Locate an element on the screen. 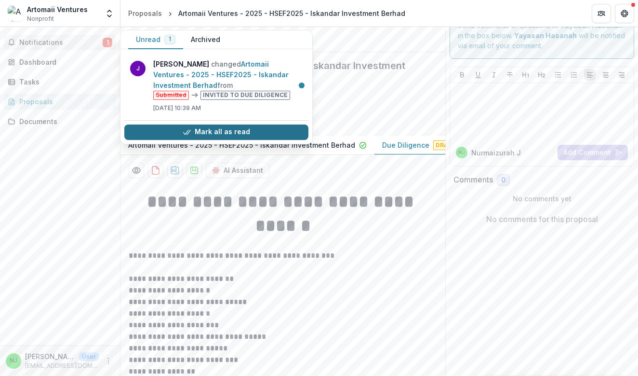  div: Tasks is located at coordinates (64, 81).